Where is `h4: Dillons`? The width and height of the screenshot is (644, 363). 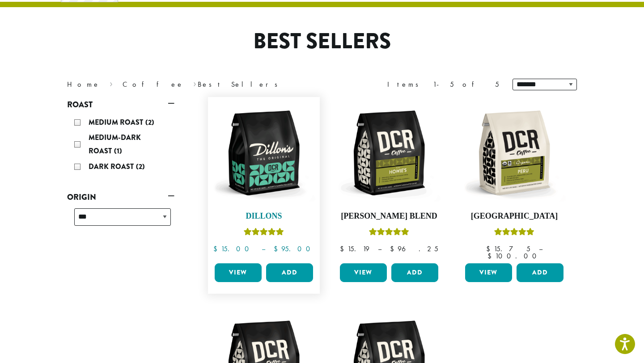
h4: Dillons is located at coordinates (264, 217).